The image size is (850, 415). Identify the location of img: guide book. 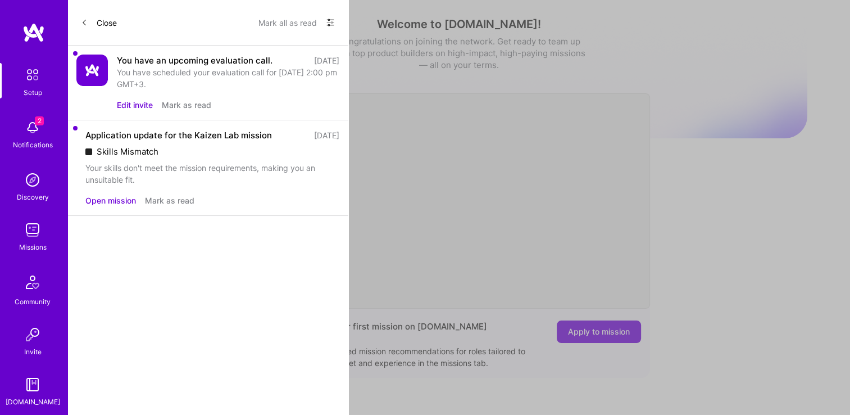
(33, 384).